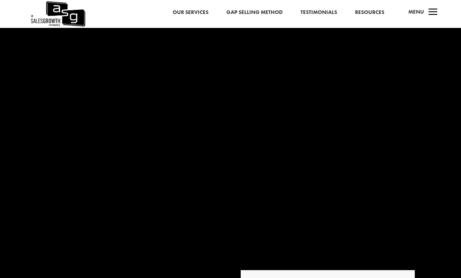 Image resolution: width=461 pixels, height=278 pixels. I want to click on a: Our Services, so click(190, 13).